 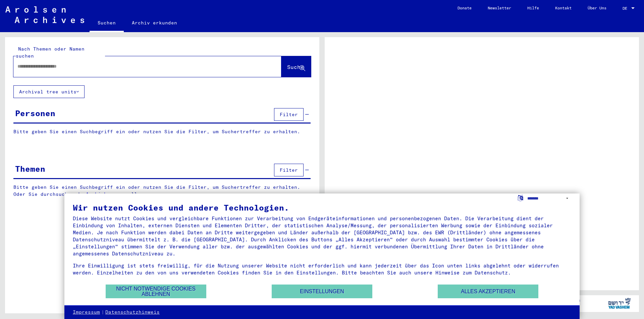 What do you see at coordinates (50, 52) in the screenshot?
I see `mat-label: Nach Themen oder Namen suchen` at bounding box center [50, 52].